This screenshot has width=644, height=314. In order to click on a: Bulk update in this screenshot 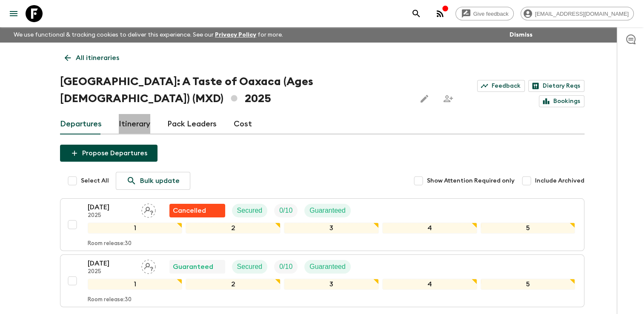, I will do `click(153, 180)`.